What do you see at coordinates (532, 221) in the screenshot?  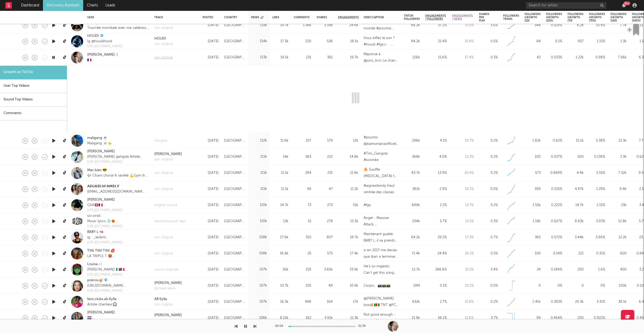 I see `div: 1.18k` at bounding box center [532, 221].